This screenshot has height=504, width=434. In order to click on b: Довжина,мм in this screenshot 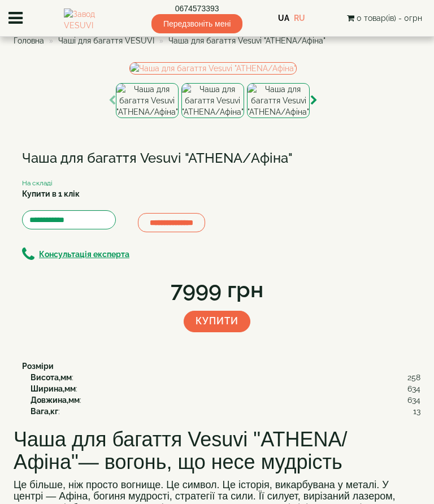, I will do `click(55, 400)`.